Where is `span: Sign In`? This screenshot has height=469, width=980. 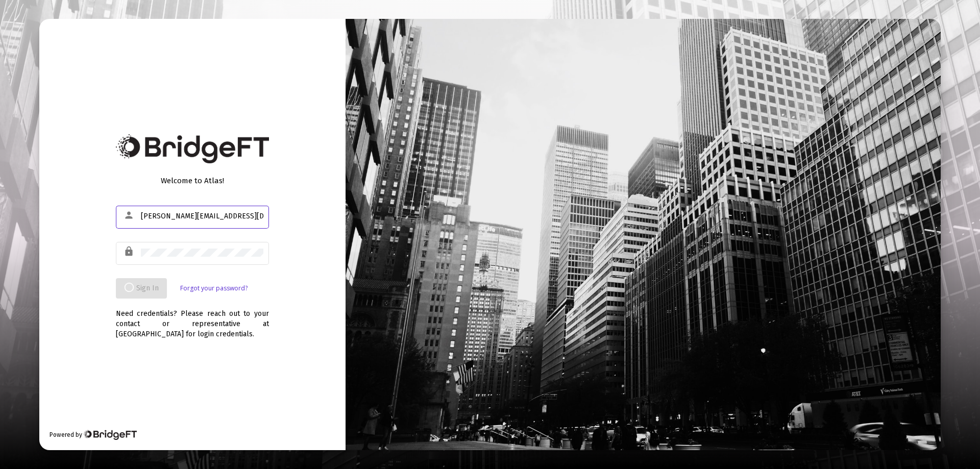 span: Sign In is located at coordinates (141, 288).